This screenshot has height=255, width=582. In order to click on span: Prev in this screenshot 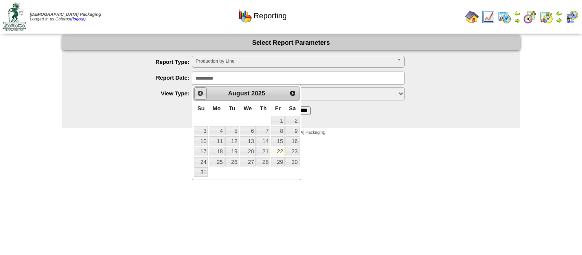, I will do `click(200, 93)`.